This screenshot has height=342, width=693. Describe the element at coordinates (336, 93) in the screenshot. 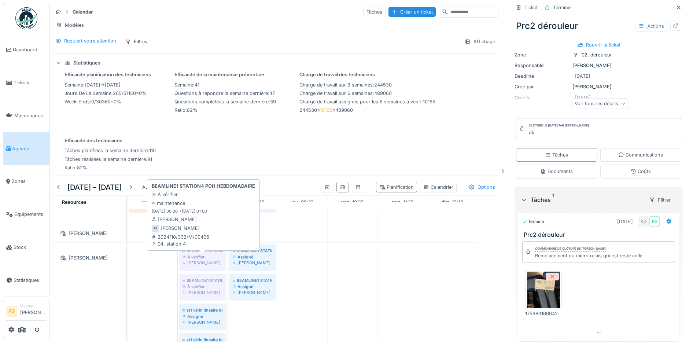

I see `span: Charge de travail sur 6 semaines` at that location.